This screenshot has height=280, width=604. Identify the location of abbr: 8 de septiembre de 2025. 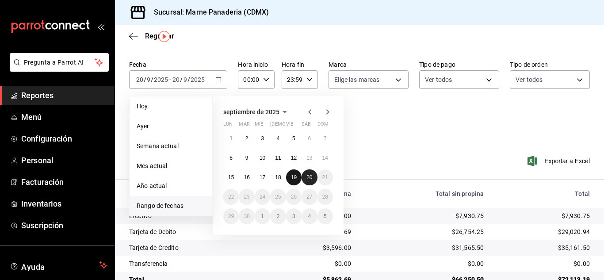
(231, 158).